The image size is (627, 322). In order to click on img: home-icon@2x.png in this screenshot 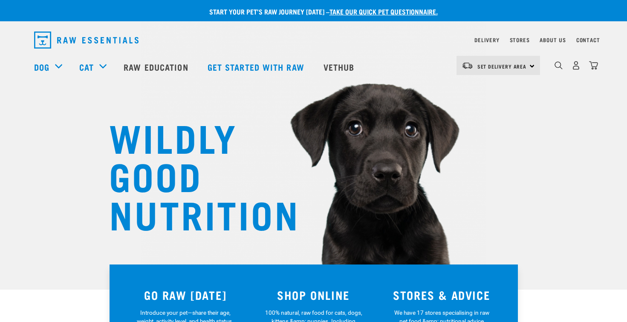, I will do `click(593, 65)`.